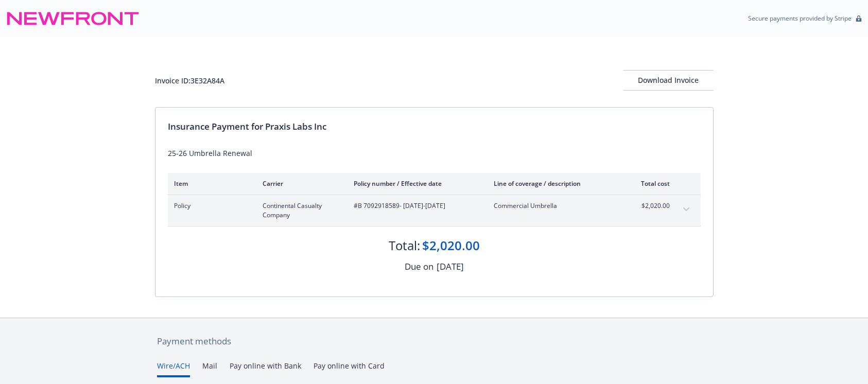 The width and height of the screenshot is (868, 384). What do you see at coordinates (686, 209) in the screenshot?
I see `button: expand content` at bounding box center [686, 209].